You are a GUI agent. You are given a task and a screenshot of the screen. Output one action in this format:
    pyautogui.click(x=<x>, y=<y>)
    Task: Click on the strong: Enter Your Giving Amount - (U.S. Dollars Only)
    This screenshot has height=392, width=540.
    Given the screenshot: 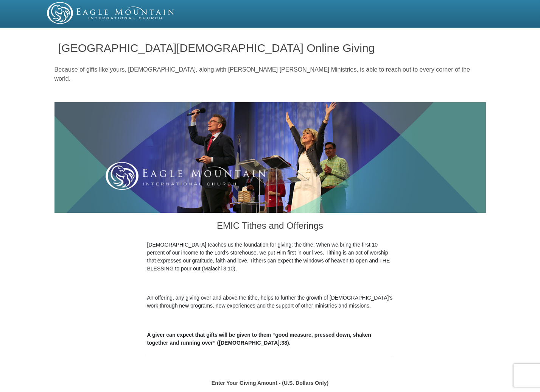 What is the action you would take?
    pyautogui.click(x=270, y=382)
    